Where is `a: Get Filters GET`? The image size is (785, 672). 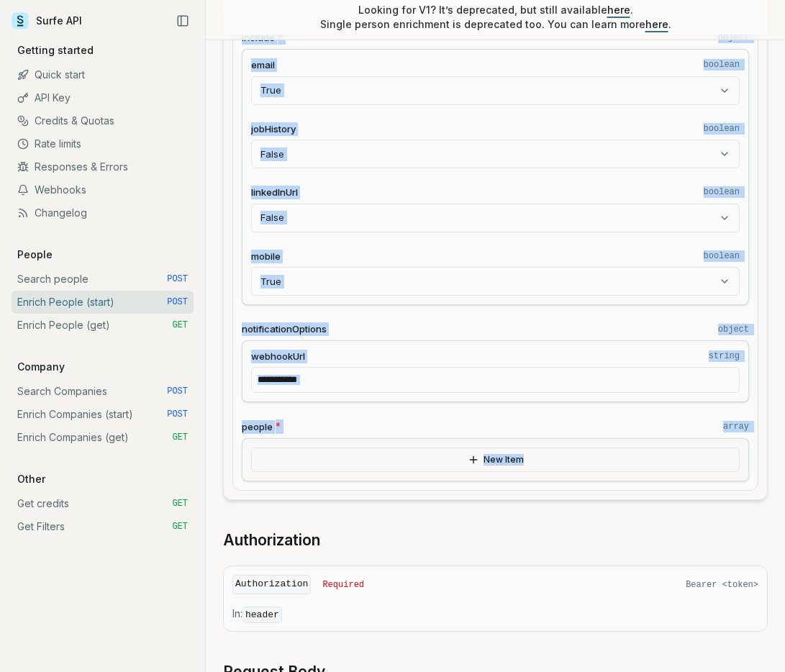 a: Get Filters GET is located at coordinates (102, 527).